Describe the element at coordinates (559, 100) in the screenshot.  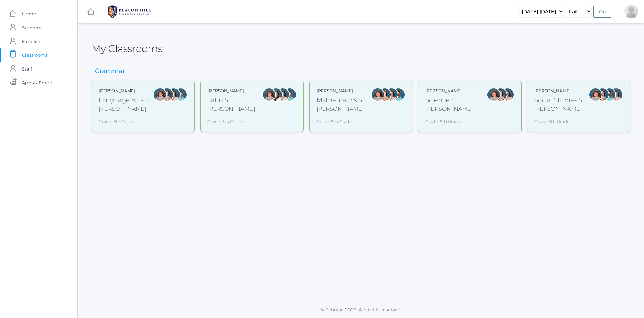
I see `div: Social Studies 5` at that location.